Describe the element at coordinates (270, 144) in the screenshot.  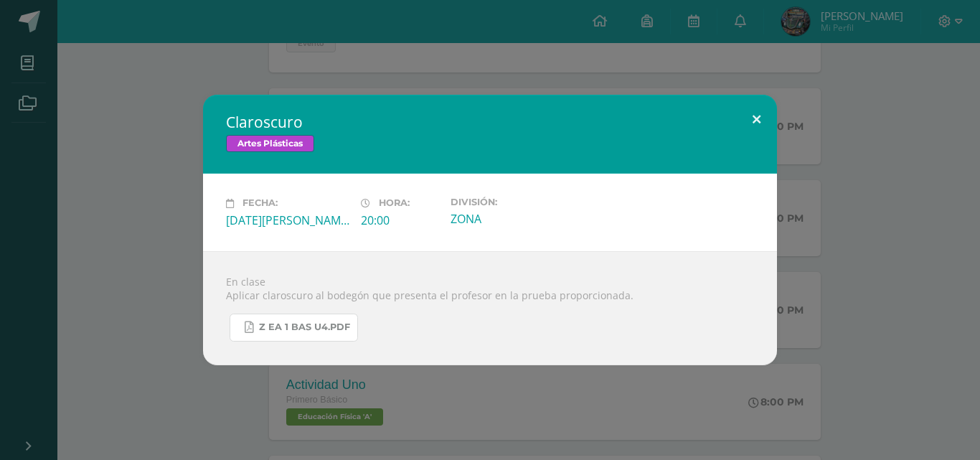
I see `span: Artes Plásticas` at that location.